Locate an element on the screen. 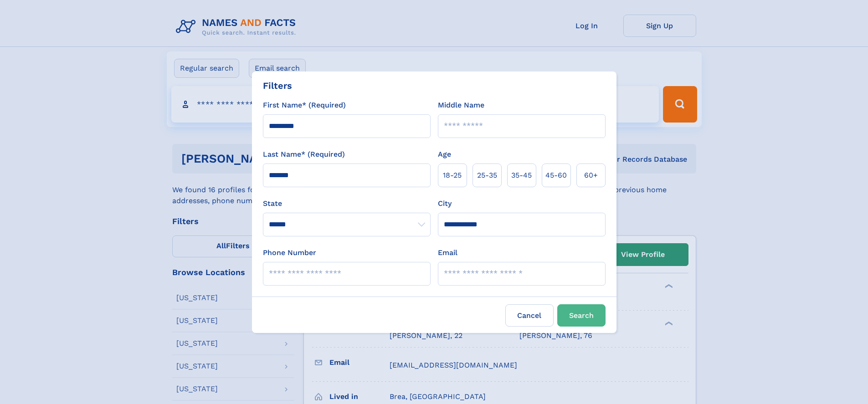 The image size is (868, 404). span: 60+ is located at coordinates (592, 175).